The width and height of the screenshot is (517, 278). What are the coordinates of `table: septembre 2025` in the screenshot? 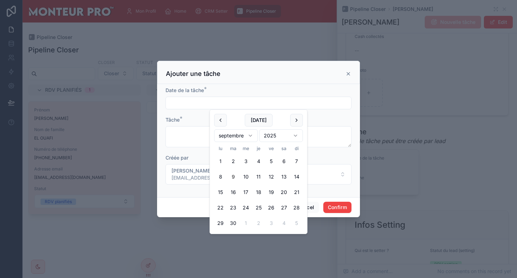 It's located at (258, 187).